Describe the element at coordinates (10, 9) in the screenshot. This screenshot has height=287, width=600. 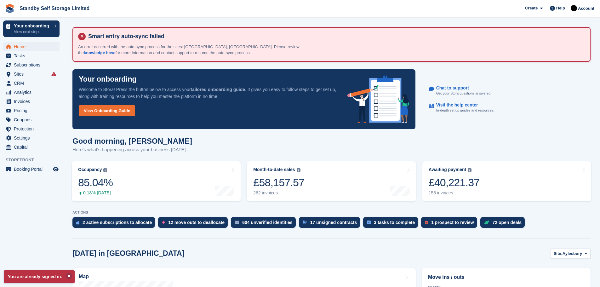
I see `img: stora-icon-8386f47178a22dfd0bd8f6a31ec36ba5ce8667c1dd55bd0f319d3a0aa187defe.svg` at that location.